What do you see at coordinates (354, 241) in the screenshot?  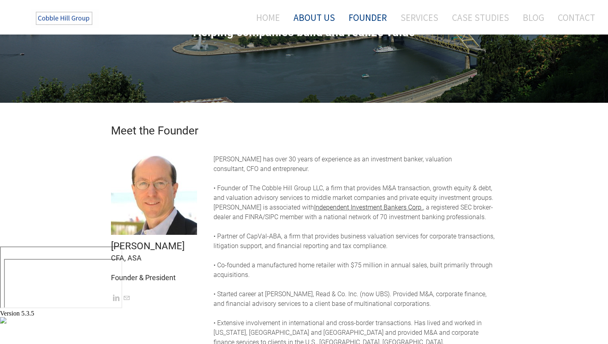 I see `span: • Partner of CapVal-ABA, a firm that provides business valuation services for corporate transacti...` at bounding box center [354, 241].